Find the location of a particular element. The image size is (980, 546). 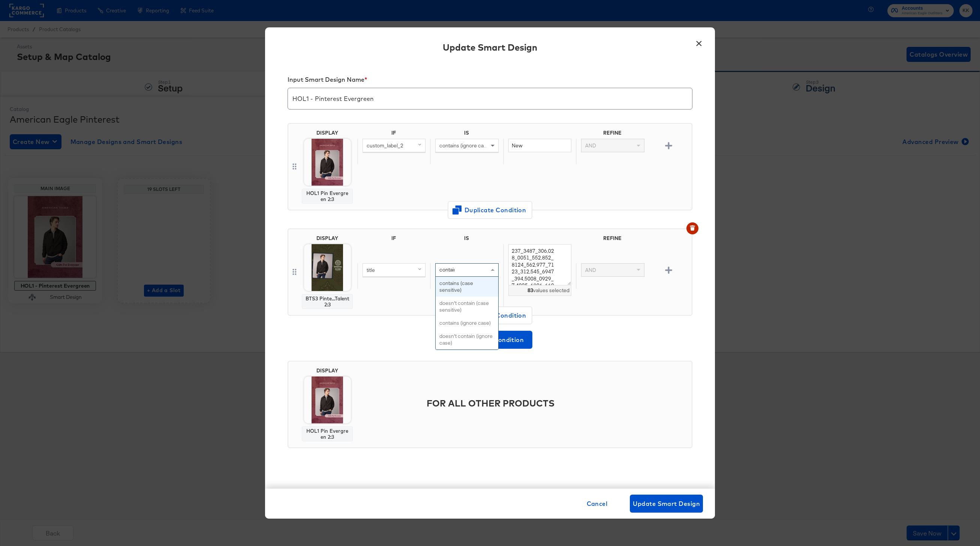

input: Enter value is located at coordinates (540, 145).